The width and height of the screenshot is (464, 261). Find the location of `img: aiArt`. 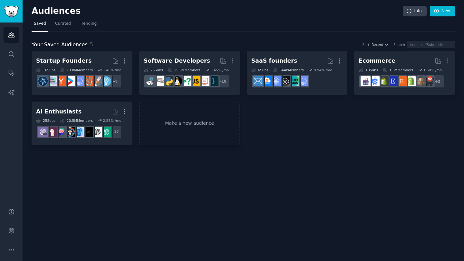

img: aiArt is located at coordinates (70, 132).